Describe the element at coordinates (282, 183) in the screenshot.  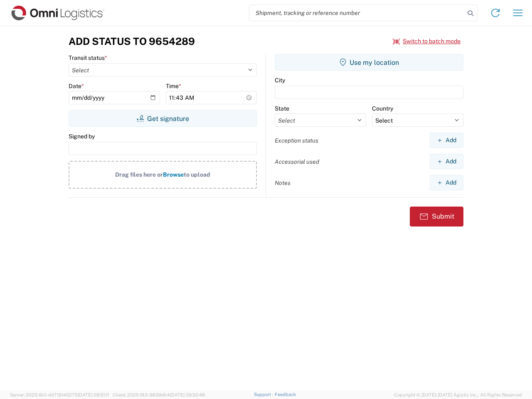
I see `label: Notes` at that location.